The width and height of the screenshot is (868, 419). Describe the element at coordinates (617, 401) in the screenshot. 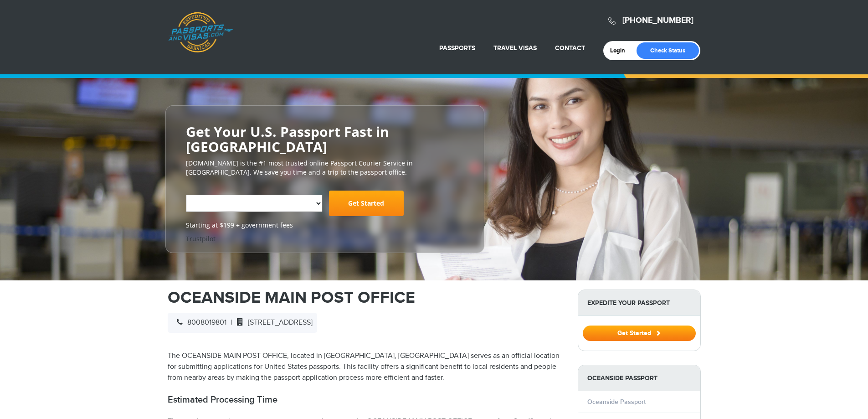

I see `a: Oceanside Passport` at that location.